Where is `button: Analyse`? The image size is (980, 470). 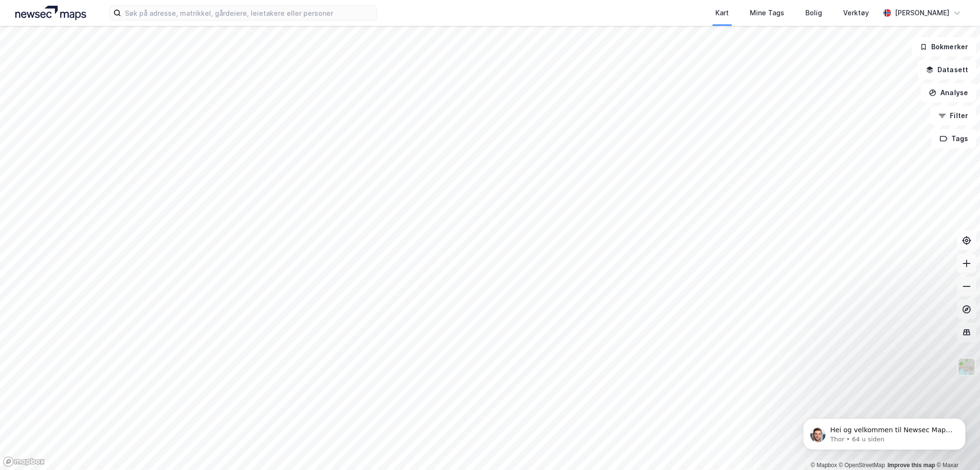
button: Analyse is located at coordinates (948, 93).